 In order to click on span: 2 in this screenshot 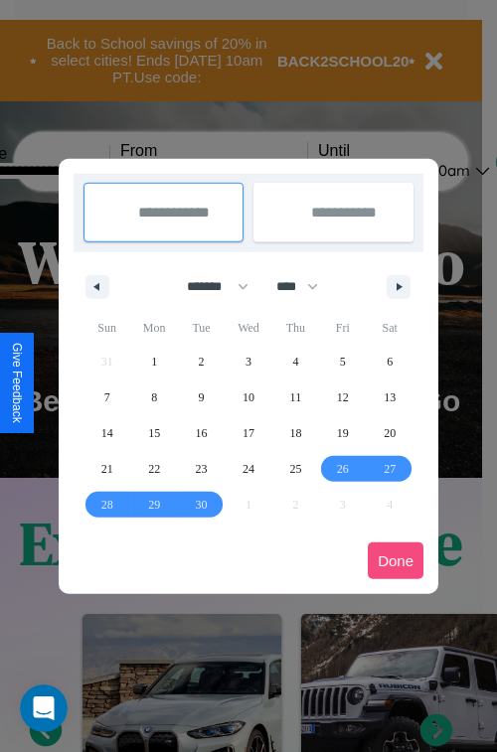, I will do `click(202, 362)`.